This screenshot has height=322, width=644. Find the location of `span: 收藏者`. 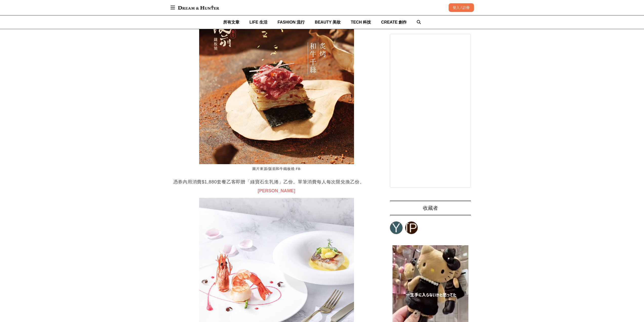

span: 收藏者 is located at coordinates (430, 208).